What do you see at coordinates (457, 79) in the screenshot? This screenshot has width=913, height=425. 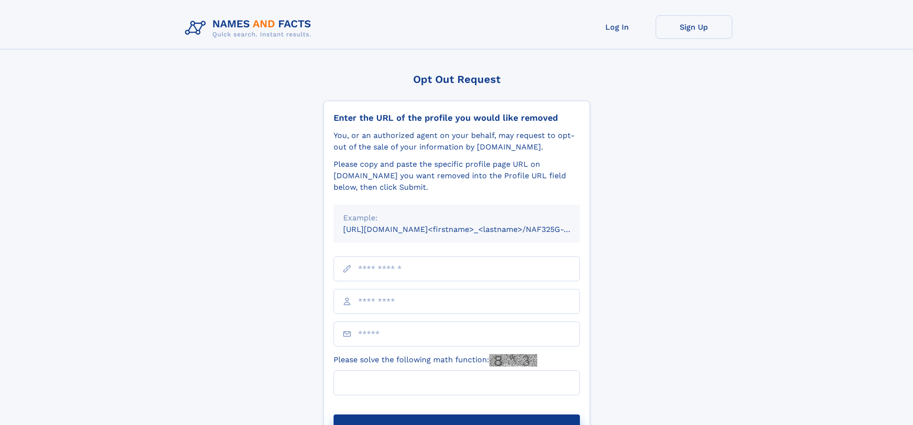 I see `div: Opt Out Request` at bounding box center [457, 79].